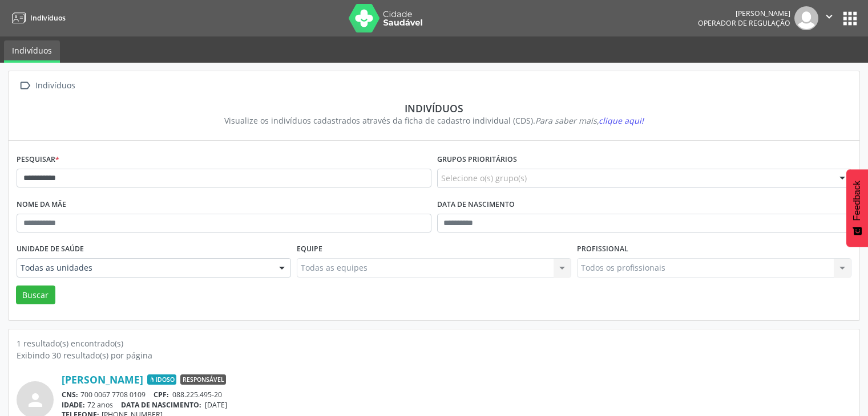  Describe the element at coordinates (434, 355) in the screenshot. I see `div: Exibindo 30 resultado(s) por página` at that location.